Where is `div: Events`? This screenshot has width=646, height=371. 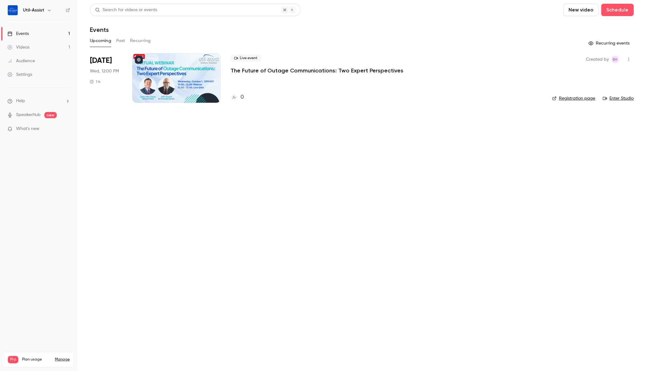 div: Events is located at coordinates (18, 34).